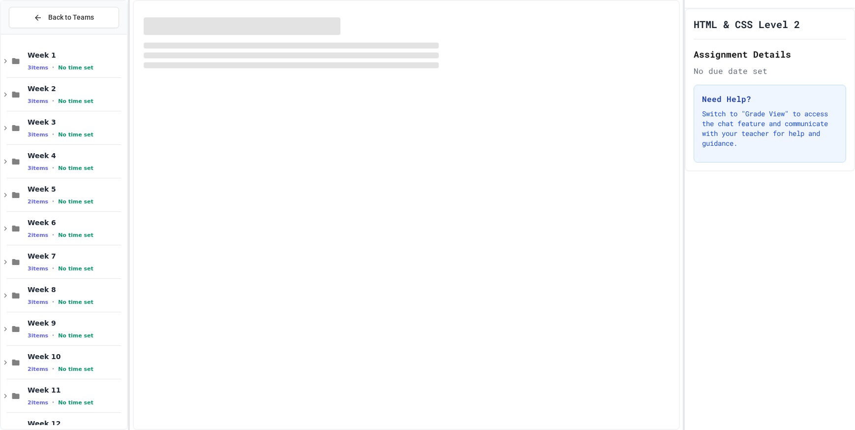  I want to click on span: Week 9, so click(76, 323).